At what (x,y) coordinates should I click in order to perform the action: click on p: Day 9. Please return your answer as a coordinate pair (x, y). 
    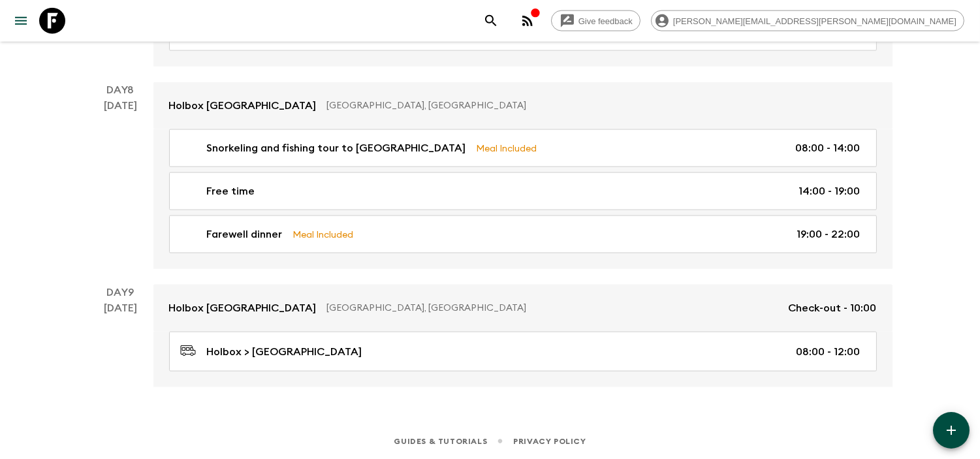
    Looking at the image, I should click on (121, 292).